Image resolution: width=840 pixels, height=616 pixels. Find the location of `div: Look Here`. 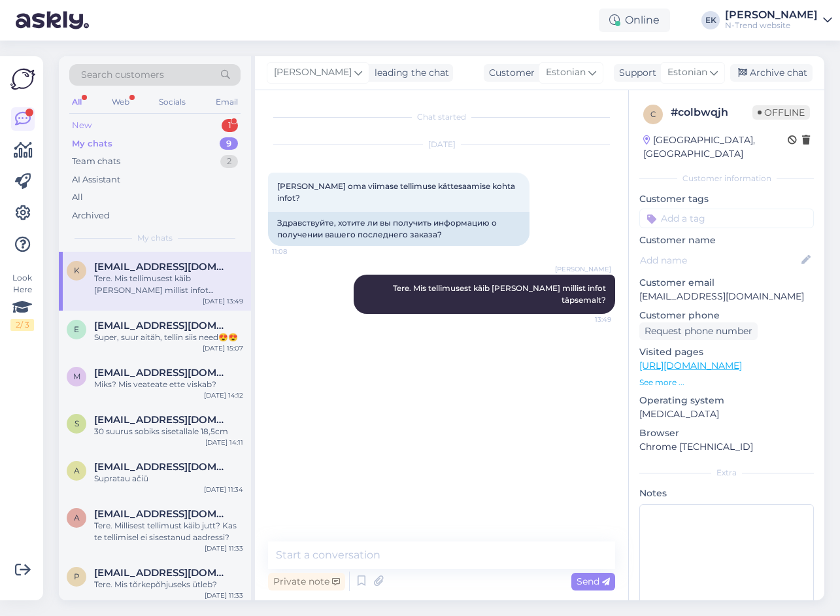

div: Look Here is located at coordinates (22, 302).